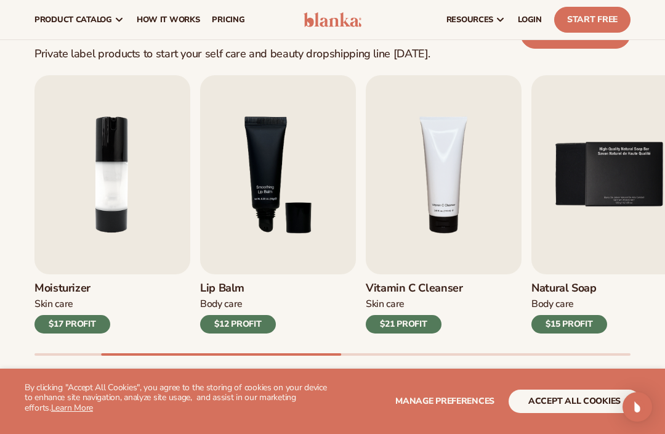 The height and width of the screenshot is (434, 665). I want to click on button: Manage preferences, so click(445, 401).